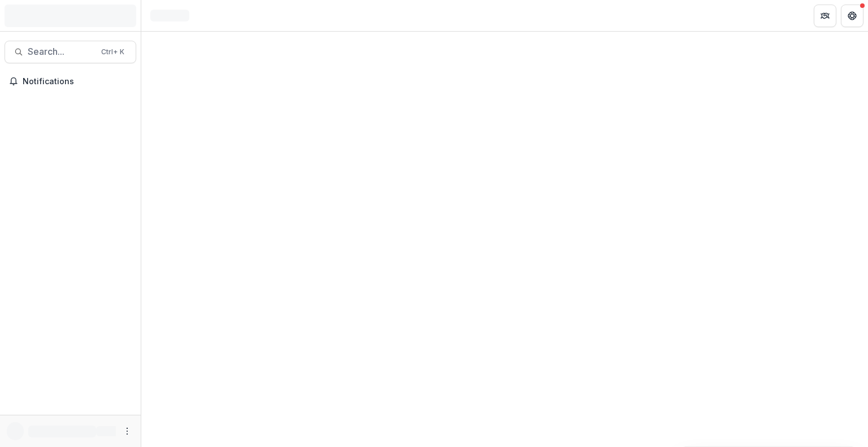  I want to click on button: Search..., so click(70, 52).